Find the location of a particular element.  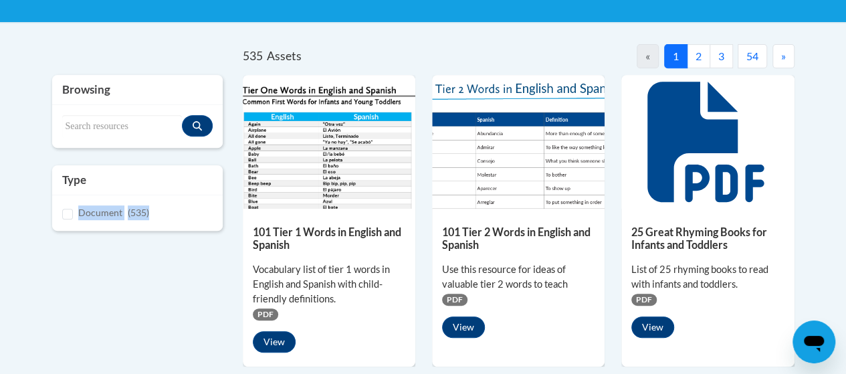

button: 2 is located at coordinates (698, 56).